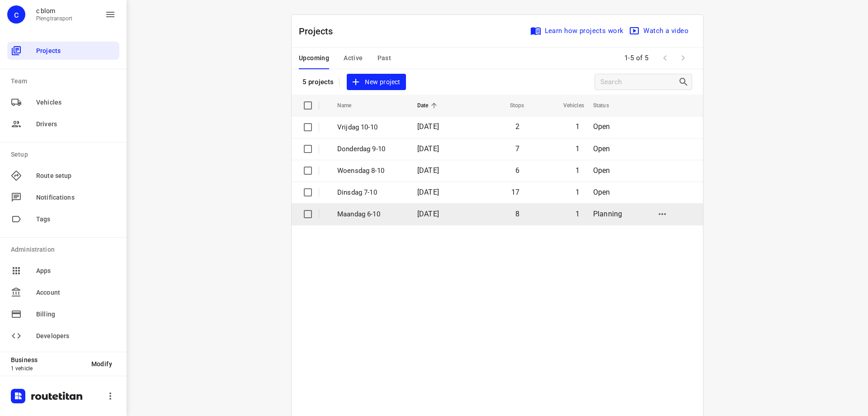  What do you see at coordinates (213, 178) in the screenshot?
I see `p: 38 Saffierplaats` at bounding box center [213, 178].